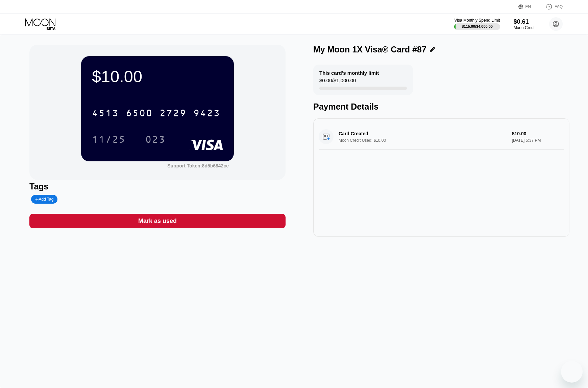 Image resolution: width=588 pixels, height=388 pixels. Describe the element at coordinates (525, 28) in the screenshot. I see `div: Moon Credit` at that location.